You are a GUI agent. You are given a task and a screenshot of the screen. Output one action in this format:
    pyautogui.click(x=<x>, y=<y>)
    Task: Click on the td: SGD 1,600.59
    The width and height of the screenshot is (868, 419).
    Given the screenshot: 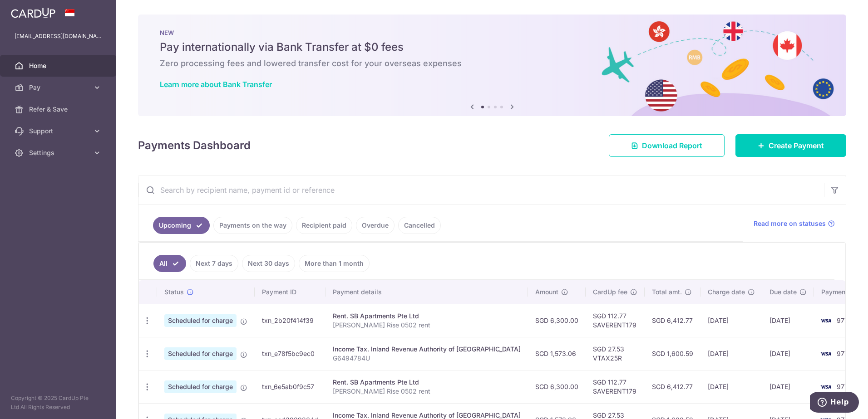 What is the action you would take?
    pyautogui.click(x=672, y=354)
    